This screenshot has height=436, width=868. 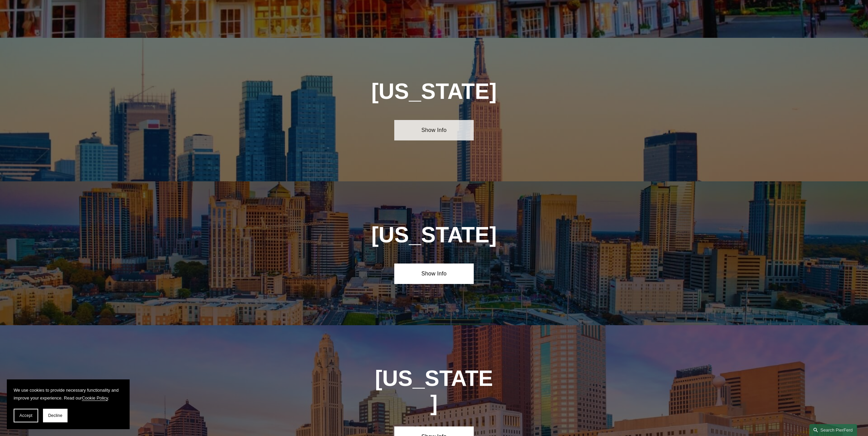 What do you see at coordinates (26, 416) in the screenshot?
I see `span: Accept` at bounding box center [26, 416].